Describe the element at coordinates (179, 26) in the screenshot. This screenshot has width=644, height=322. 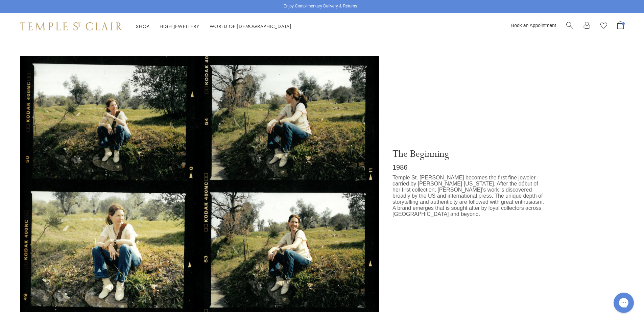
I see `a: High JewelleryHigh Jewellery` at that location.